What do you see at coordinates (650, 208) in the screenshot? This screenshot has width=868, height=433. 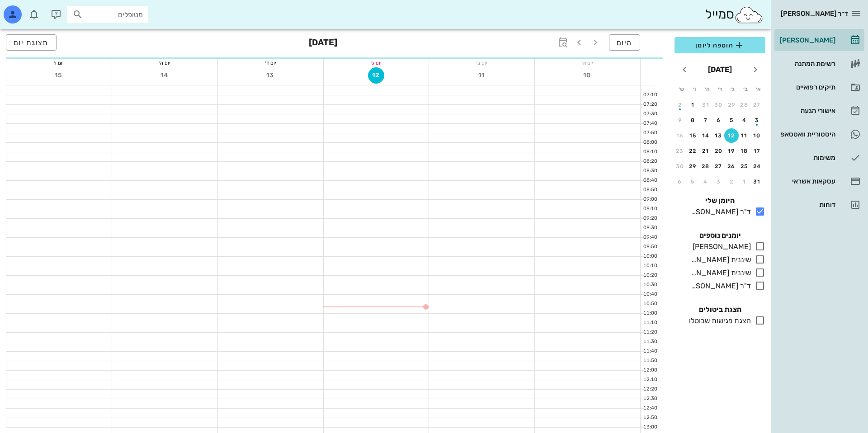 I see `div: 09:10` at bounding box center [650, 208].